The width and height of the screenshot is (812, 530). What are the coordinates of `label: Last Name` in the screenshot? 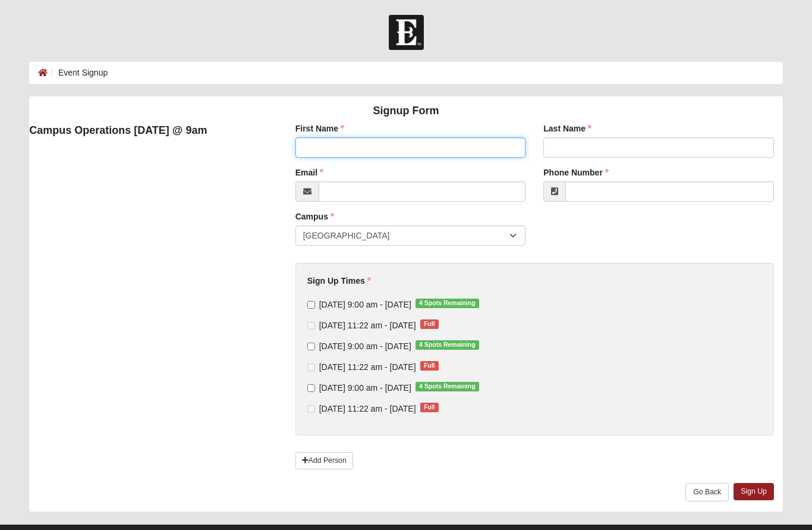 It's located at (567, 129).